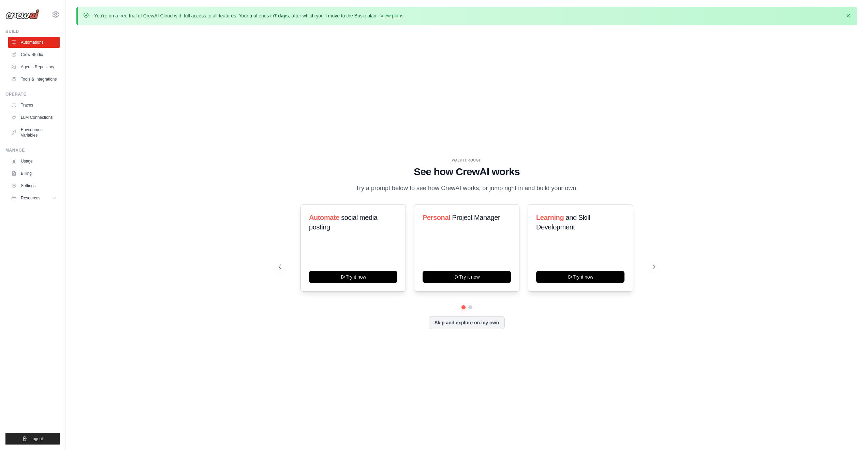 Image resolution: width=868 pixels, height=450 pixels. I want to click on a: Traces, so click(34, 105).